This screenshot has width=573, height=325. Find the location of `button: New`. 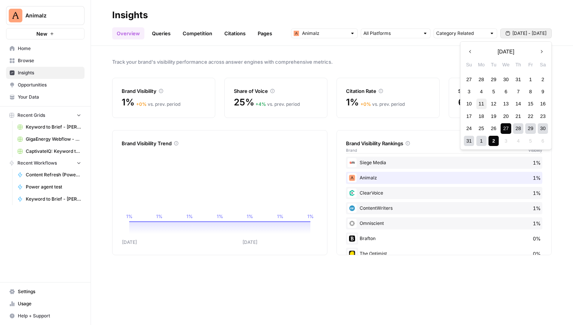

button: New is located at coordinates (45, 34).